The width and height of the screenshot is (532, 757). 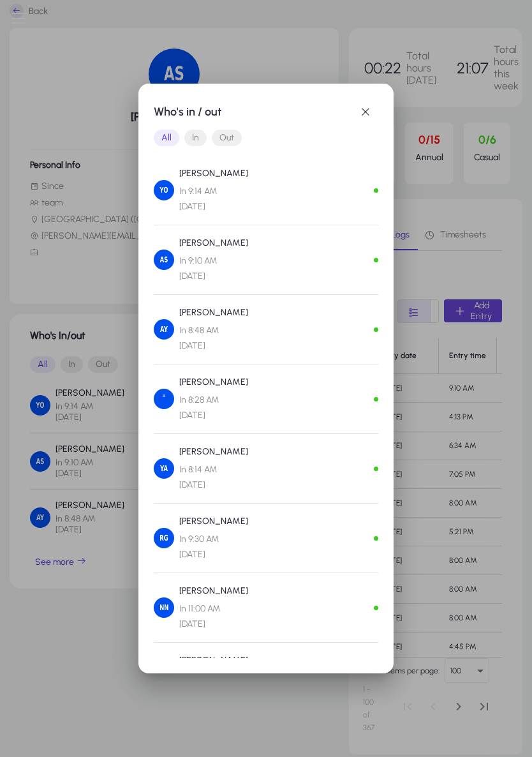 What do you see at coordinates (164, 399) in the screenshot?
I see `img: Ahmed Halawa` at bounding box center [164, 399].